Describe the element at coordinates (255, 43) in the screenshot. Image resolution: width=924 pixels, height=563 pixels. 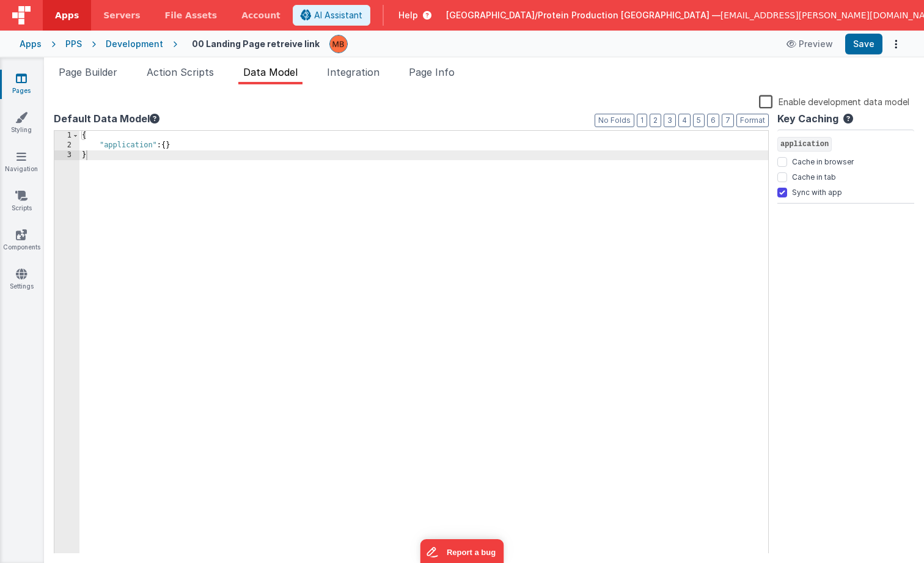
I see `h4: 00 Landing Page retreive link` at that location.